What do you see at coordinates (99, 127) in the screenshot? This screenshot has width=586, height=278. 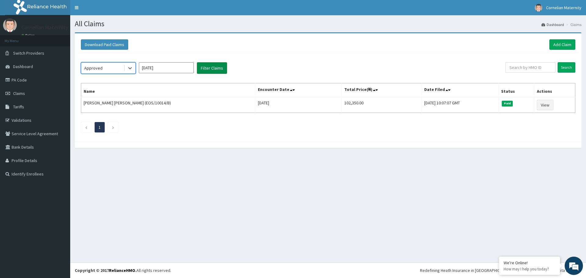 I see `a: Page 1 is your current page` at bounding box center [99, 127].